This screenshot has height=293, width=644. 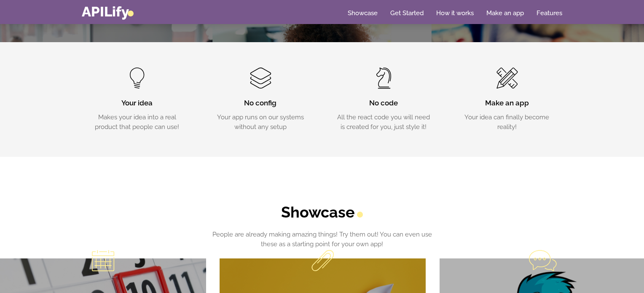 I want to click on h3: No code, so click(x=384, y=104).